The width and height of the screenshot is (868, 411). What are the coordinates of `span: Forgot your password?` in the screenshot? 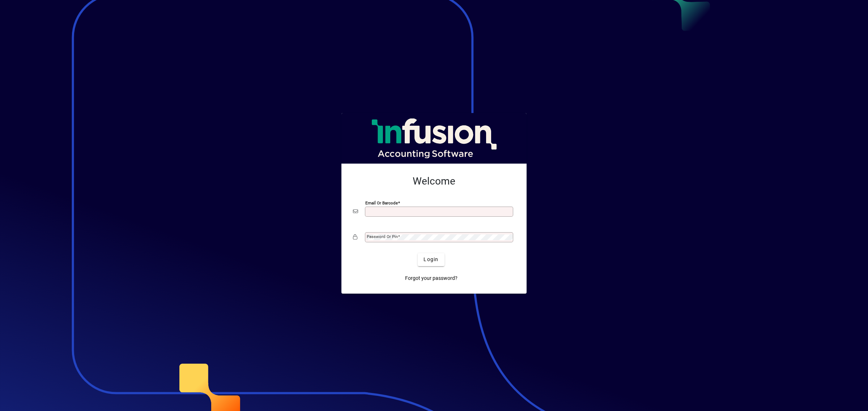 It's located at (431, 278).